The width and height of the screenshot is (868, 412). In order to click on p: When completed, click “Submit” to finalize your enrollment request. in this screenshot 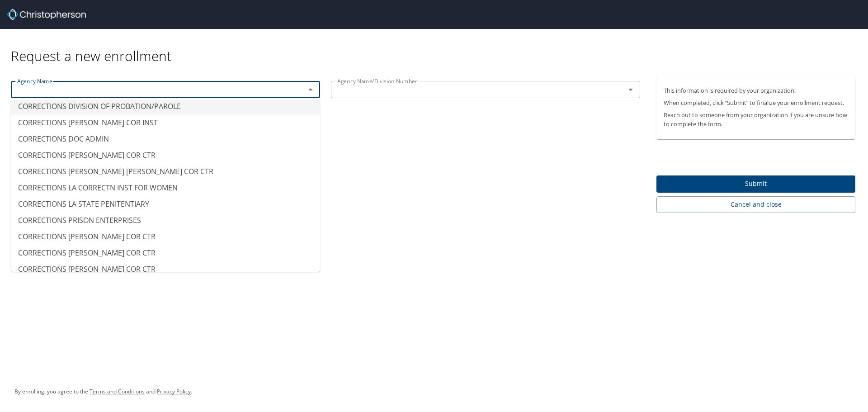, I will do `click(756, 103)`.